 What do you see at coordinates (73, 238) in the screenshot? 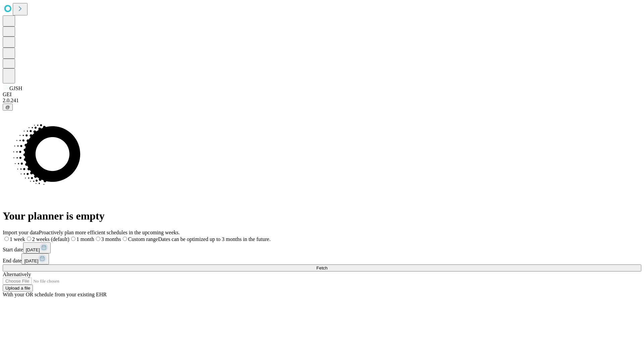
I see `input: 1 month` at bounding box center [73, 238].